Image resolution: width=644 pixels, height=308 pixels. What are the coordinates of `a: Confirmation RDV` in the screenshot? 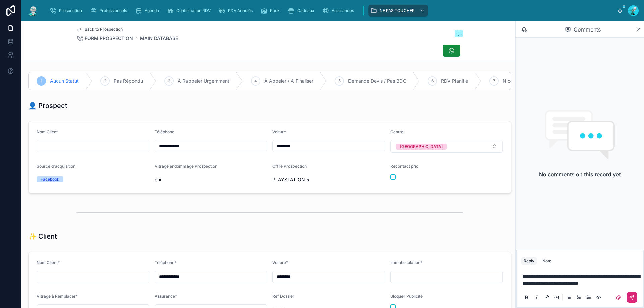 It's located at (190, 11).